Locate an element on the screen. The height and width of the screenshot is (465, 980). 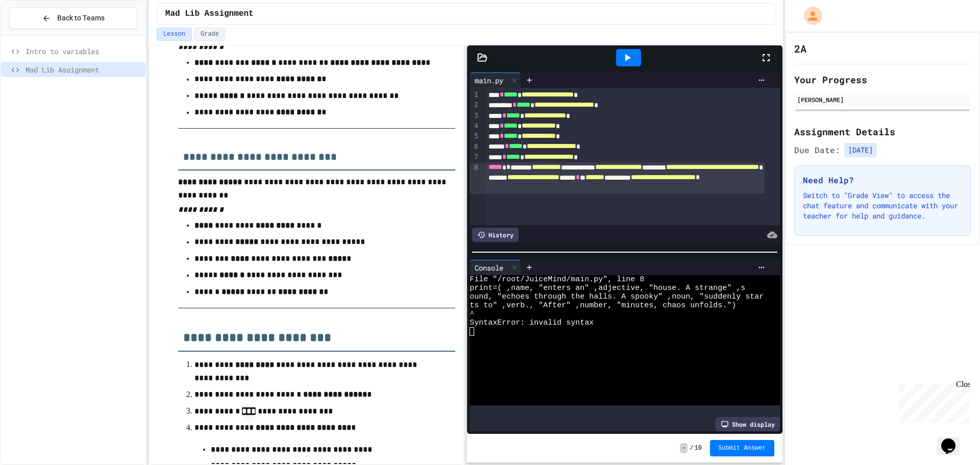
div: 5 is located at coordinates (474, 136).